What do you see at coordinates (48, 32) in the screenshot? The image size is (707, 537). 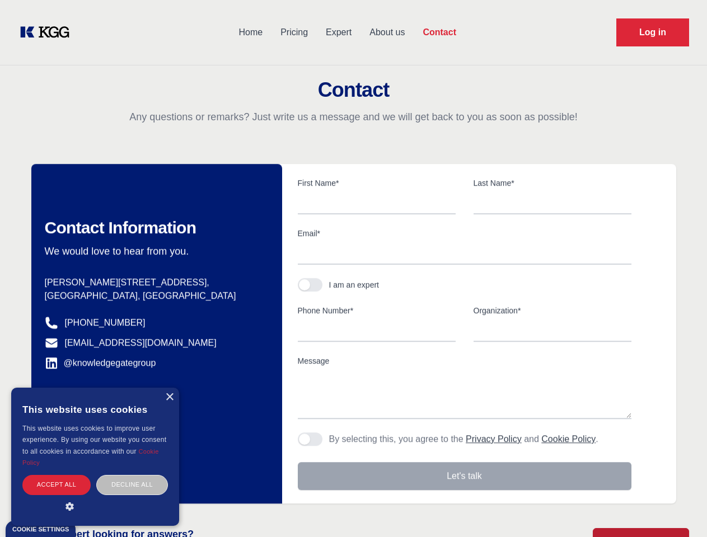 I see `a: KOL Knowledge Platform: Talk to Key External Experts (KEE)` at bounding box center [48, 32].